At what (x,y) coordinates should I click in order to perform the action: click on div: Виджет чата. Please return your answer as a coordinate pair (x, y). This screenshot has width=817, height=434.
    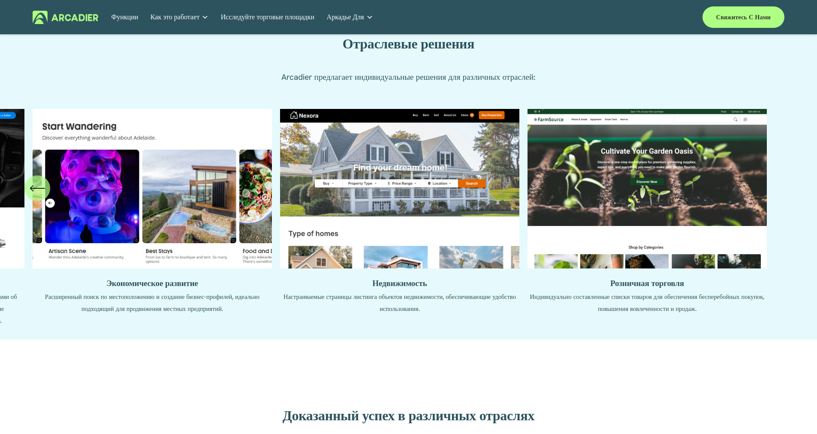
    Looking at the image, I should click on (796, 414).